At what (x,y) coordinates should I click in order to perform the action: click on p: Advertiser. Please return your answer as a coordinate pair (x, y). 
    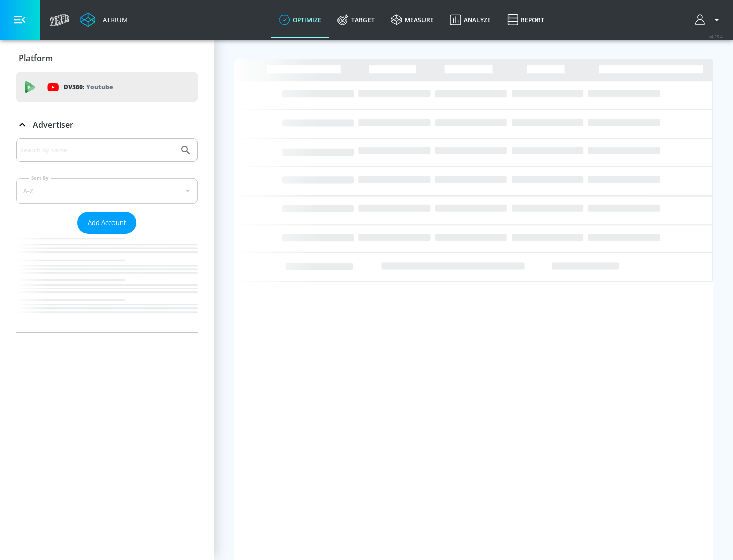
    Looking at the image, I should click on (53, 125).